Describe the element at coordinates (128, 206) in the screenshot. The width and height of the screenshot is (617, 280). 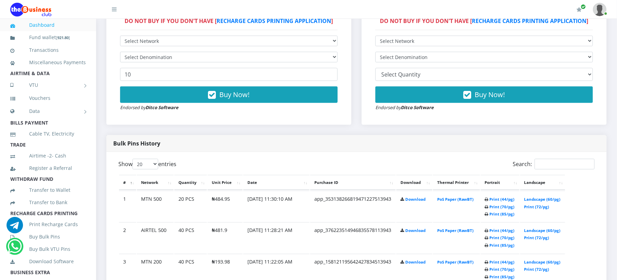
I see `td: 1` at that location.